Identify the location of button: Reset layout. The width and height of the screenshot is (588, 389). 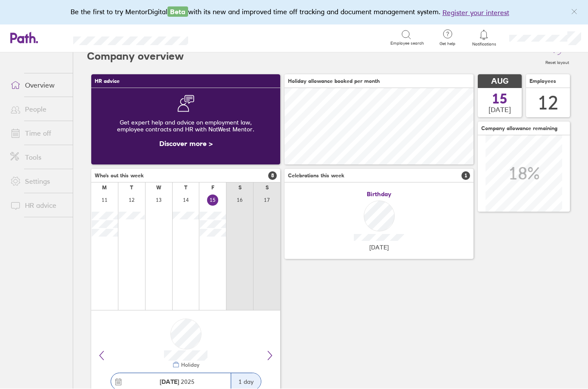
(556, 56).